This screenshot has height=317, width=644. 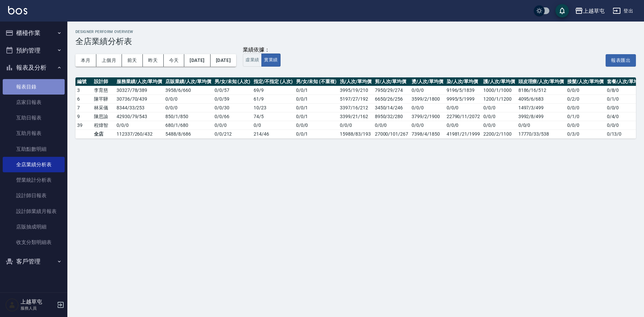 I want to click on td: 39, so click(x=84, y=125).